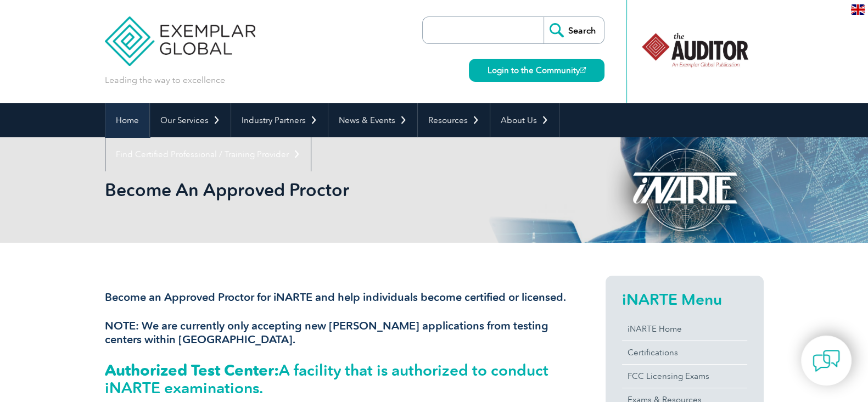  I want to click on img: en, so click(858, 9).